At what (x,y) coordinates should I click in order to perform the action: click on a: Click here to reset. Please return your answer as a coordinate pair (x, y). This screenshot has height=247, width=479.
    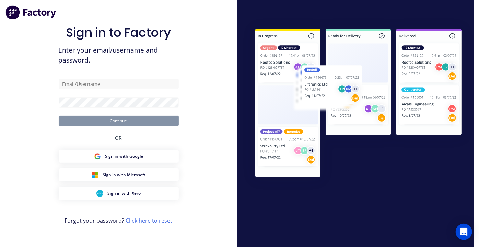
    Looking at the image, I should click on (149, 220).